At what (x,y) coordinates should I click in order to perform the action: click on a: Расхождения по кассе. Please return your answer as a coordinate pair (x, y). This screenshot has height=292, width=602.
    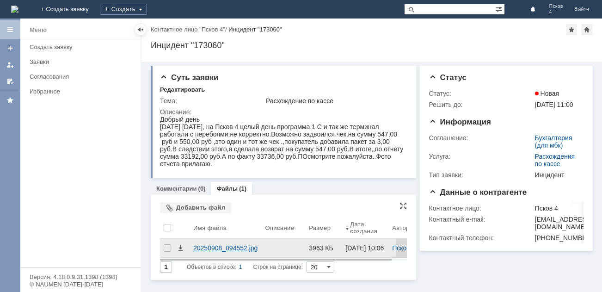
    Looking at the image, I should click on (555, 160).